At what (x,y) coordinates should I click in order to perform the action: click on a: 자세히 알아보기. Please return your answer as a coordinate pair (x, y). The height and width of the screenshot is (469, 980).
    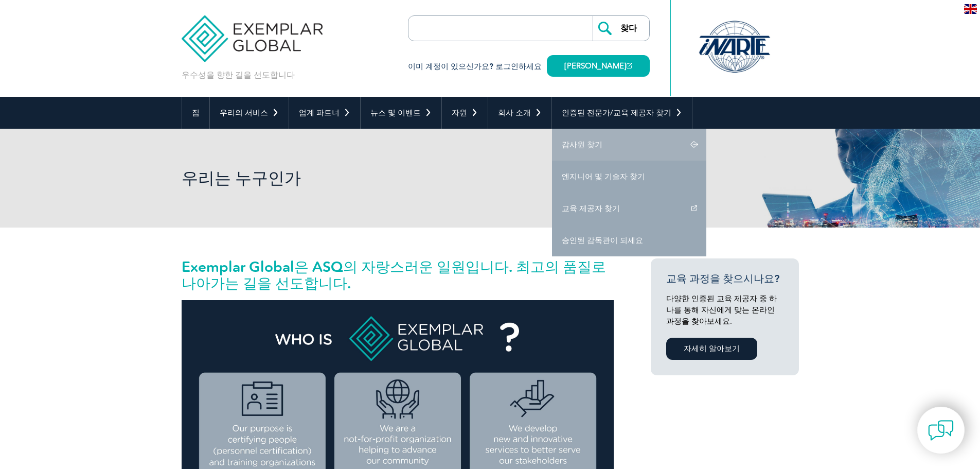
    Looking at the image, I should click on (712, 349).